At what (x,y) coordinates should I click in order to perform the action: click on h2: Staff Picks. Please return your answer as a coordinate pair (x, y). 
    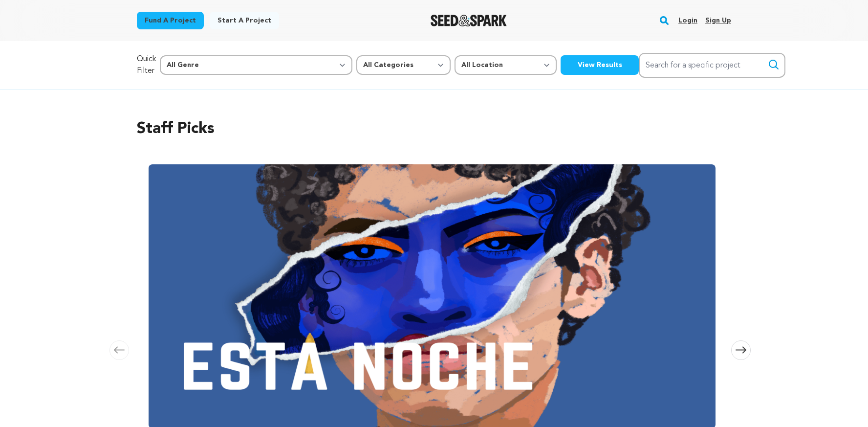
    Looking at the image, I should click on (434, 129).